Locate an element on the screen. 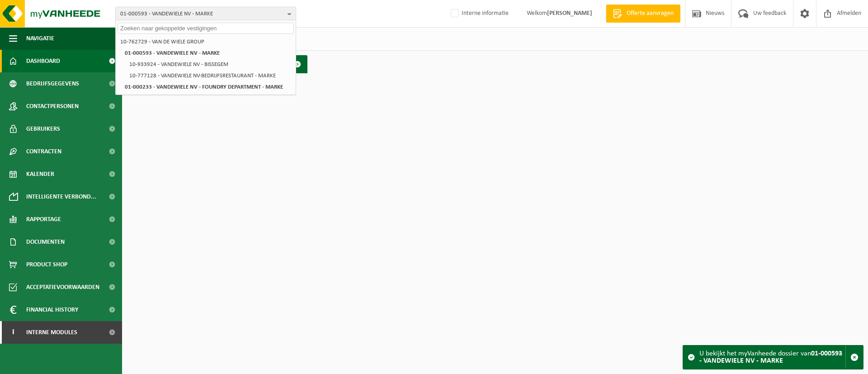  div: U bekijkt het myVanheede dossier van is located at coordinates (773, 357).